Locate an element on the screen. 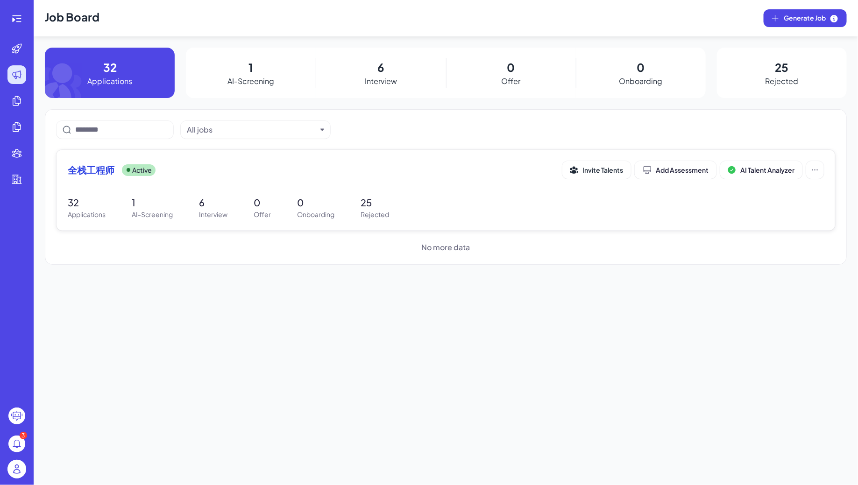 The width and height of the screenshot is (858, 485). button: AI Talent Analyzer is located at coordinates (761, 170).